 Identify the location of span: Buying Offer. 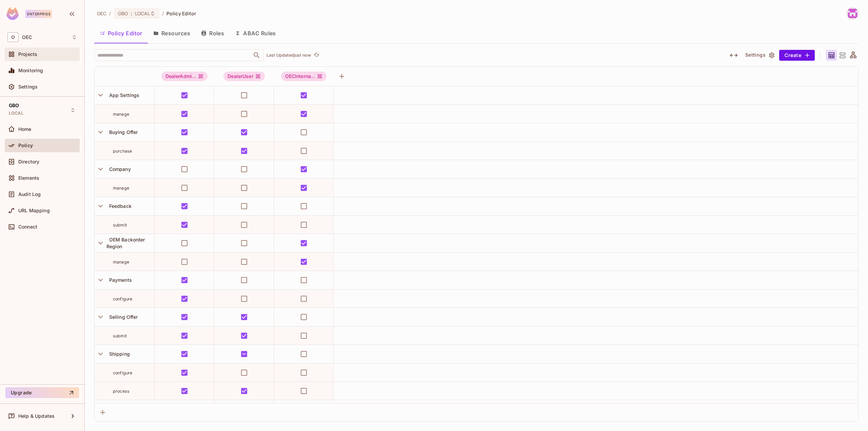
(122, 132).